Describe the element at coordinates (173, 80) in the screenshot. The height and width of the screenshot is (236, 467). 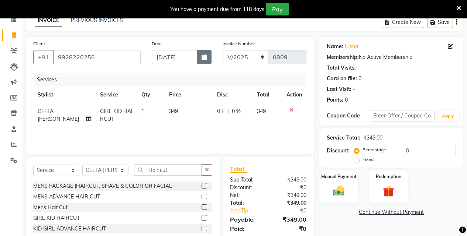
I see `div: Services` at that location.